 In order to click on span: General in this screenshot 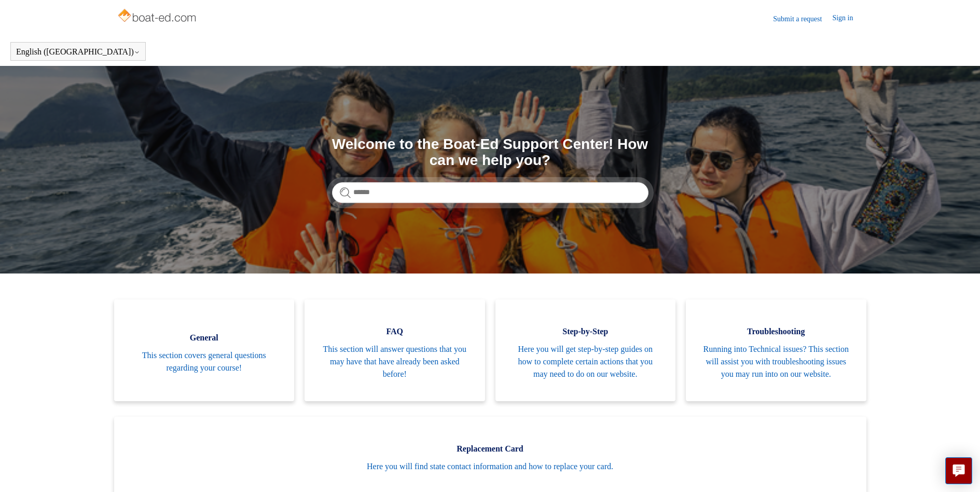, I will do `click(205, 338)`.